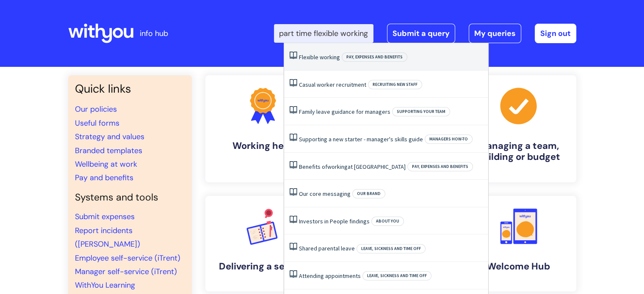 The height and width of the screenshot is (294, 644). Describe the element at coordinates (128, 258) in the screenshot. I see `a: Employee self-service (iTrent)` at that location.